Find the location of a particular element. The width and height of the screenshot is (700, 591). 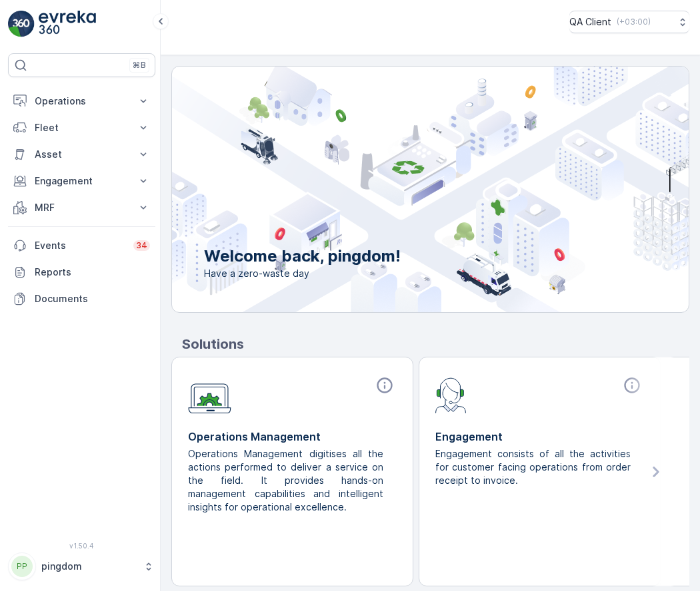

p: Events is located at coordinates (80, 245).